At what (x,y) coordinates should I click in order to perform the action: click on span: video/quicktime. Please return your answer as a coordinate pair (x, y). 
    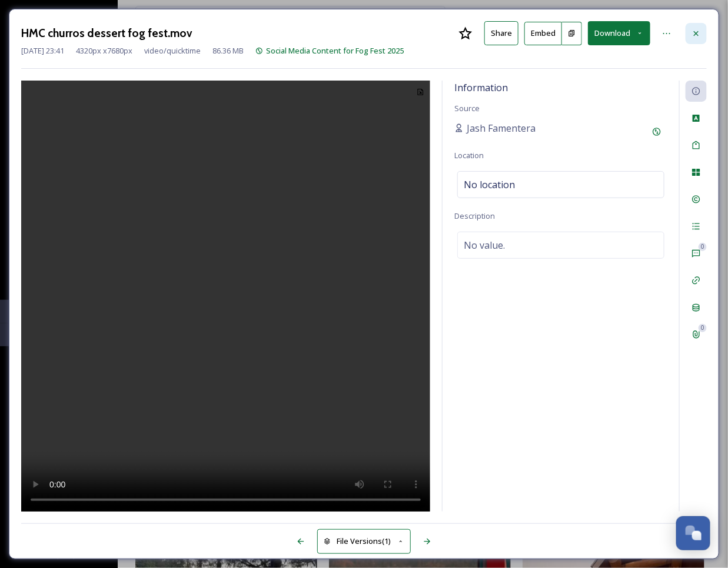
    Looking at the image, I should click on (173, 50).